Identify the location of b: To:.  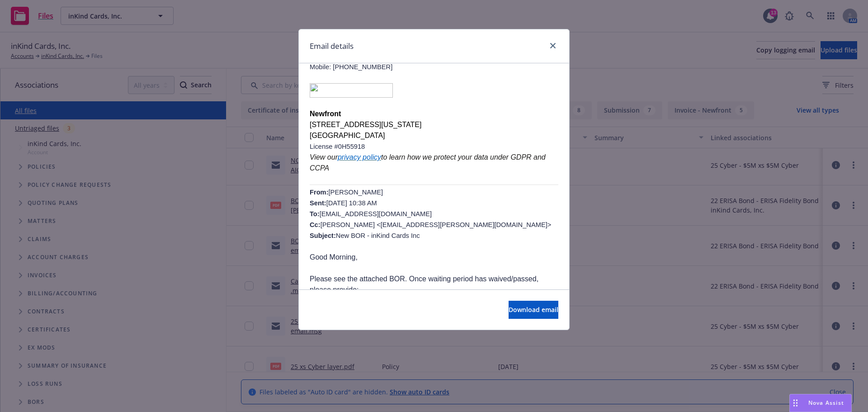
(314, 214).